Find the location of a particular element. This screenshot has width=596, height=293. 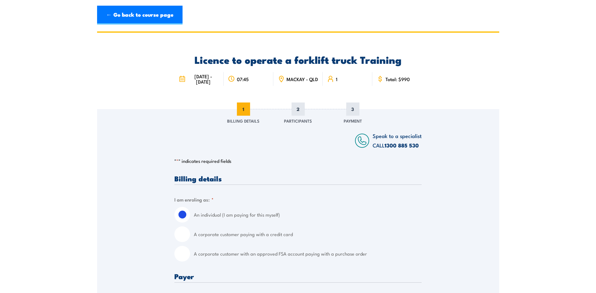

span: 2 is located at coordinates (298, 109).